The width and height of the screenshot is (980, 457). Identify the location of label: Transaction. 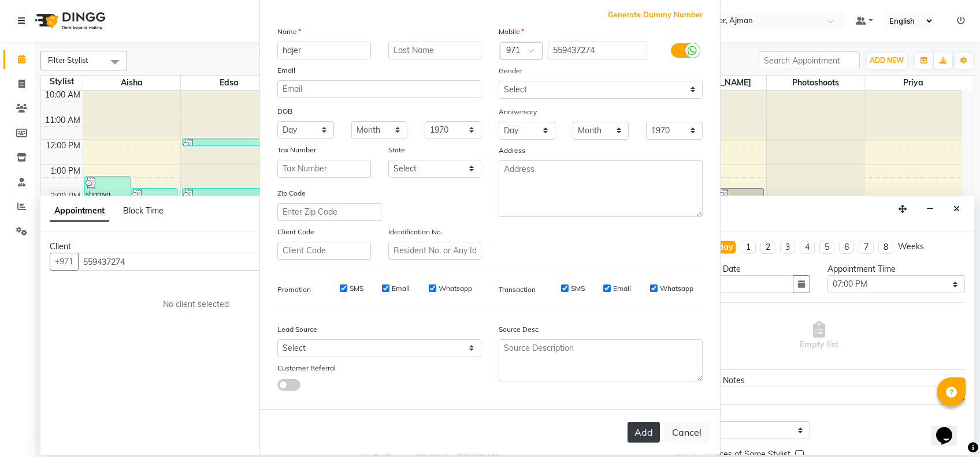
(517, 290).